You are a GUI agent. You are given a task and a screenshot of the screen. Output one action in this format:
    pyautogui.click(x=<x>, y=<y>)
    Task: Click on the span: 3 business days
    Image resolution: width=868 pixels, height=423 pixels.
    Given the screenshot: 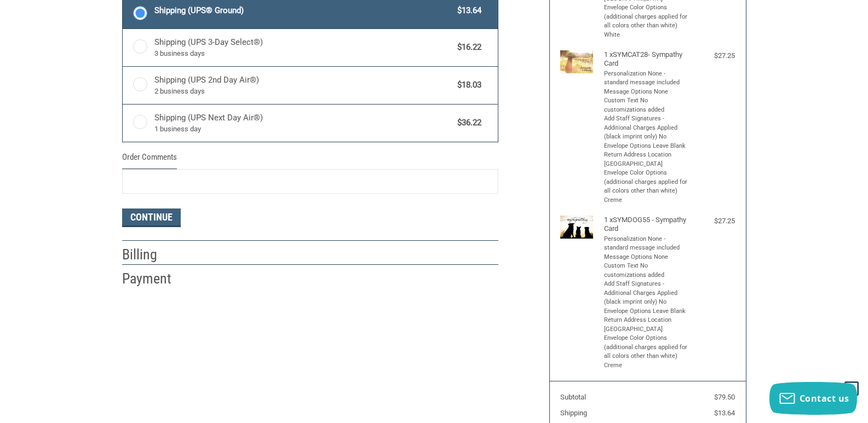 What is the action you would take?
    pyautogui.click(x=304, y=54)
    